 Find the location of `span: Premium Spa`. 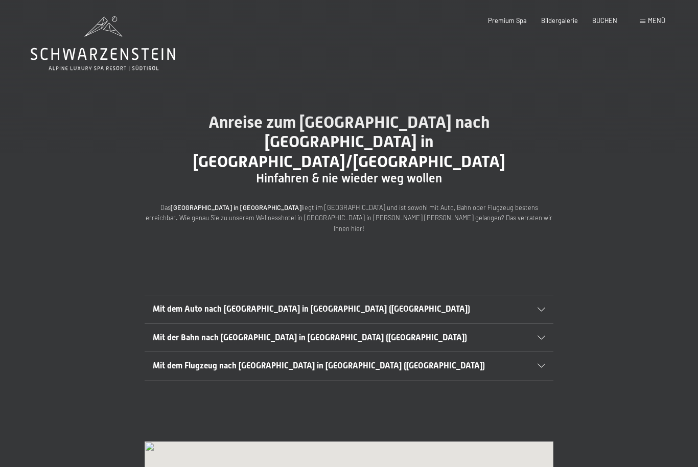

span: Premium Spa is located at coordinates (508, 20).